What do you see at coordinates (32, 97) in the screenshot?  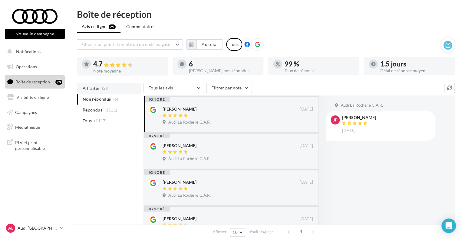 I see `span: Visibilité en ligne` at bounding box center [32, 97].